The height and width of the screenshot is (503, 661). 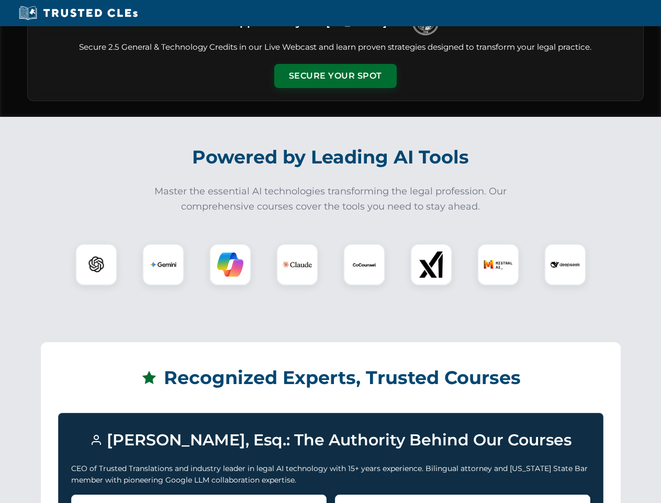 What do you see at coordinates (336, 47) in the screenshot?
I see `p: Secure 2.5 General & Technology Credits in our Live Webcast and learn proven strategies designed ...` at bounding box center [336, 47].